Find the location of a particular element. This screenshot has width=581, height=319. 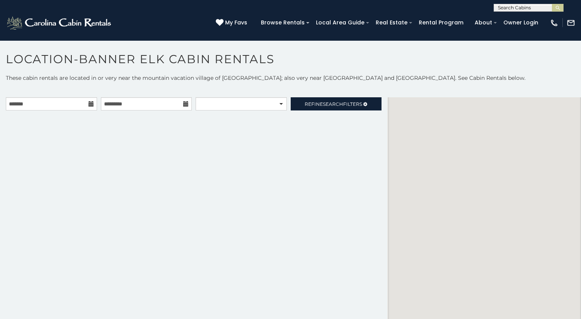

a: My Favs is located at coordinates (233, 23).